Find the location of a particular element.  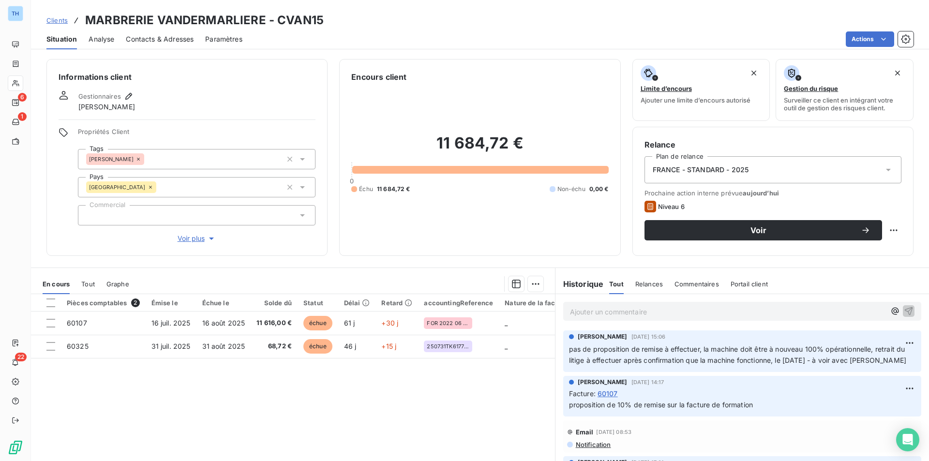

span: 11 616,00 € is located at coordinates (274, 323).